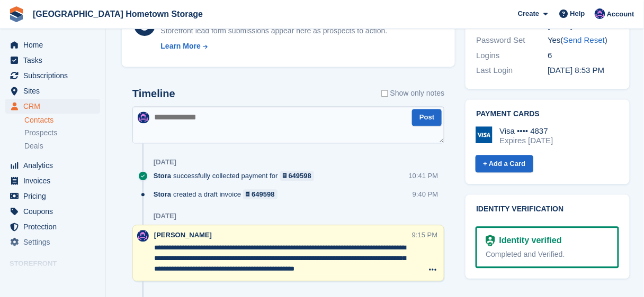 The height and width of the screenshot is (297, 644). I want to click on img: Visa Logo, so click(484, 135).